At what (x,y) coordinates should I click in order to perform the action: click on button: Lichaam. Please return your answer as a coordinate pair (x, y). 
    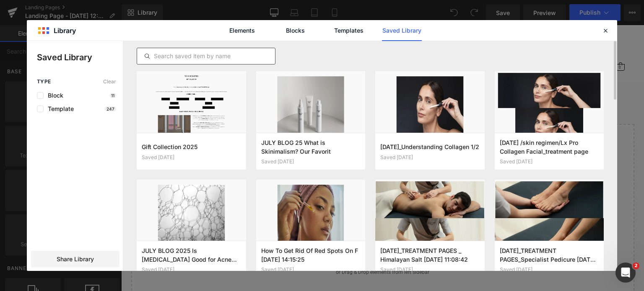
    Looking at the image, I should click on (181, 43).